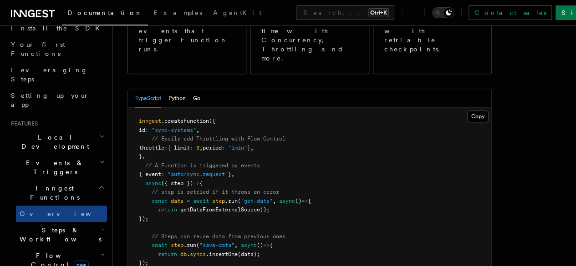 The image size is (576, 266). Describe the element at coordinates (57, 168) in the screenshot. I see `button: Events & Triggers` at that location.